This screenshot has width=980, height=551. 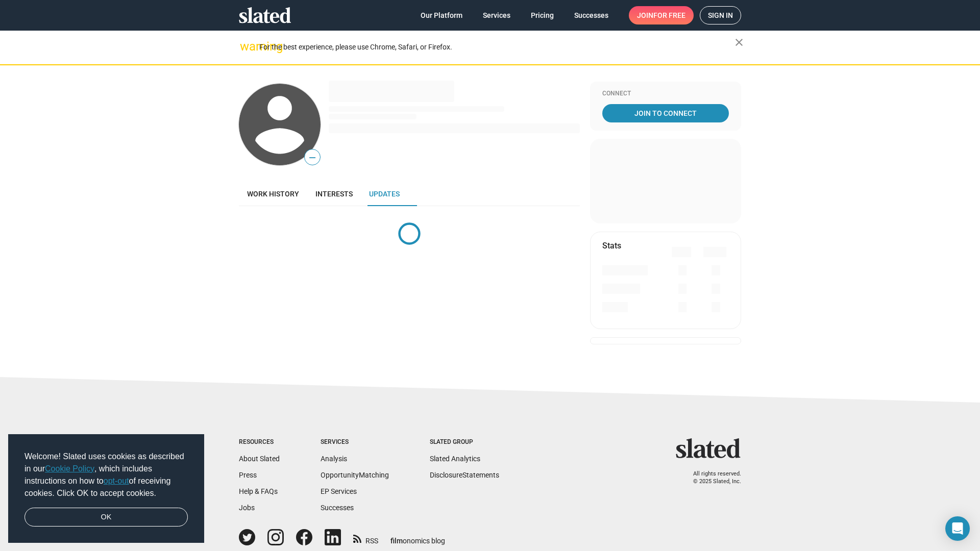 I want to click on span: Join, so click(x=661, y=15).